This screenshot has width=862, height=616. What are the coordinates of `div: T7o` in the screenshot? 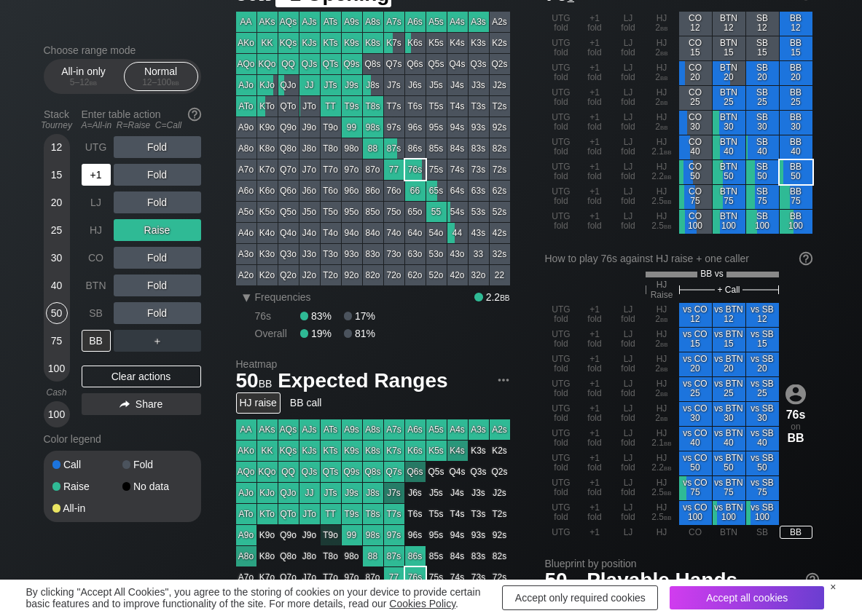 It's located at (331, 169).